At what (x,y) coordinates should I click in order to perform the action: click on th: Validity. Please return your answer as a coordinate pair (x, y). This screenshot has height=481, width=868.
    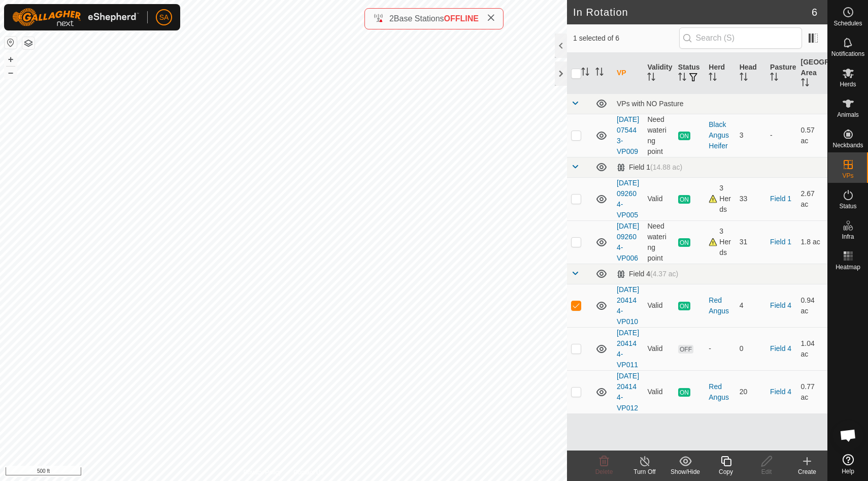
    Looking at the image, I should click on (658, 73).